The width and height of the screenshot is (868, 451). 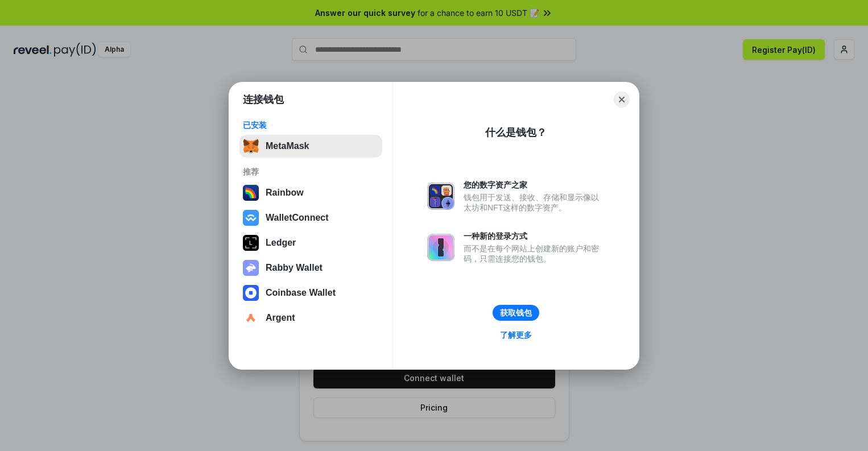 I want to click on button: Rainbow, so click(x=310, y=193).